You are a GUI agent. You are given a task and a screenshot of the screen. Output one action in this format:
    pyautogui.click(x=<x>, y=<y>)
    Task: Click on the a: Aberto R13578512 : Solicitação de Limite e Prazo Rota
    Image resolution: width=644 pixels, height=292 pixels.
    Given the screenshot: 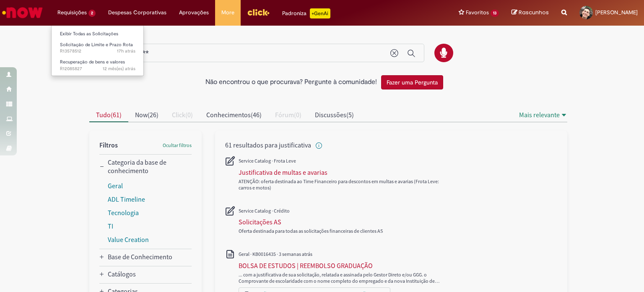 What is the action you would take?
    pyautogui.click(x=98, y=48)
    